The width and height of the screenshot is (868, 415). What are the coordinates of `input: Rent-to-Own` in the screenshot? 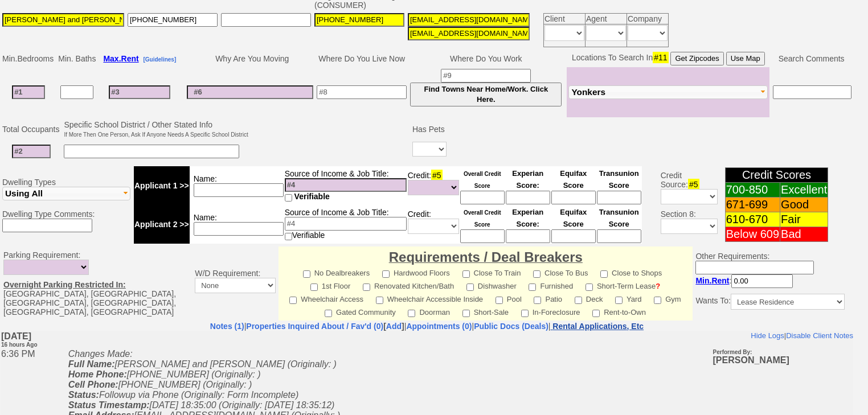 It's located at (596, 313).